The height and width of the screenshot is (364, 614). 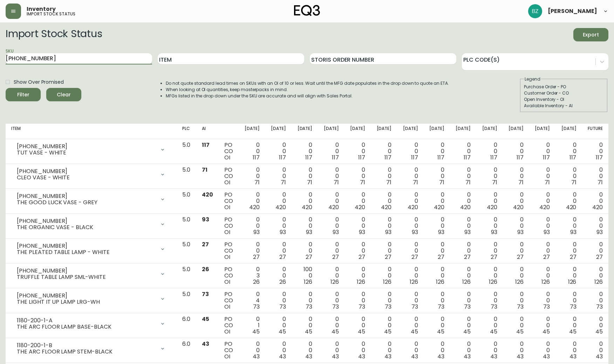 What do you see at coordinates (206, 319) in the screenshot?
I see `span: 45` at bounding box center [206, 319].